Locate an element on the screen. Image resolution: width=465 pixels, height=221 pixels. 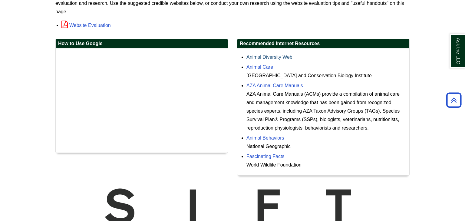
a: Back to Top is located at coordinates (454, 100).